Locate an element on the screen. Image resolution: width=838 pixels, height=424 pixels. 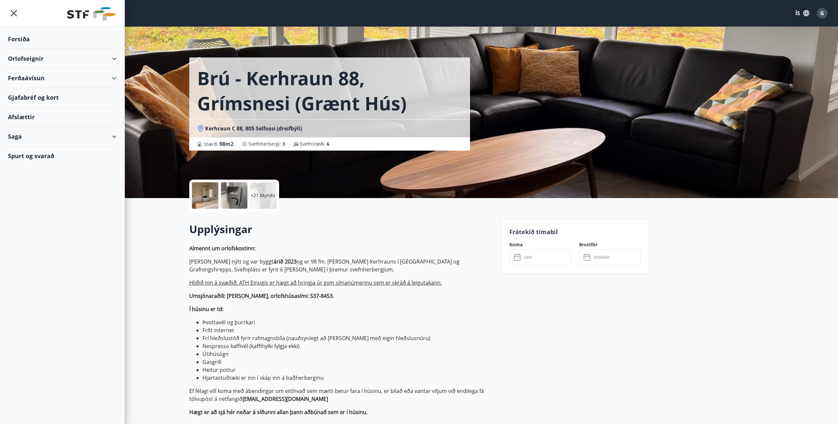
strong: Almennt um orlofskostinn: is located at coordinates (222, 248).